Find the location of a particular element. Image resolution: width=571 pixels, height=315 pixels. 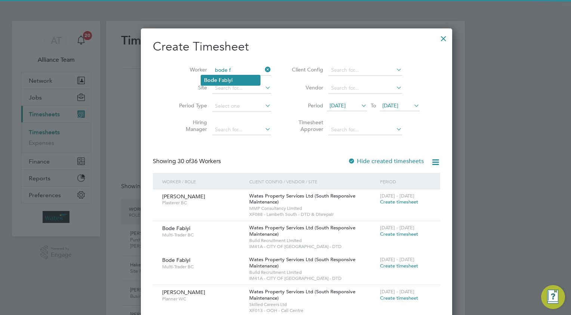

span: Plasterer BC is located at coordinates (203, 203).